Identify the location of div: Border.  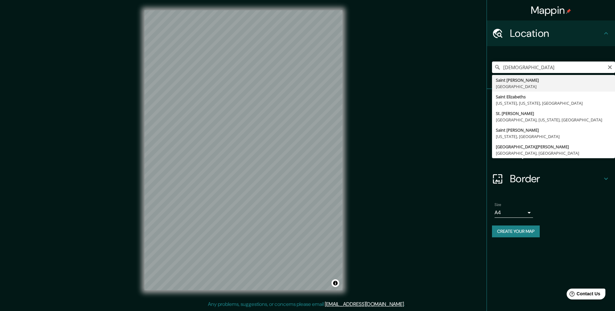
(551, 179).